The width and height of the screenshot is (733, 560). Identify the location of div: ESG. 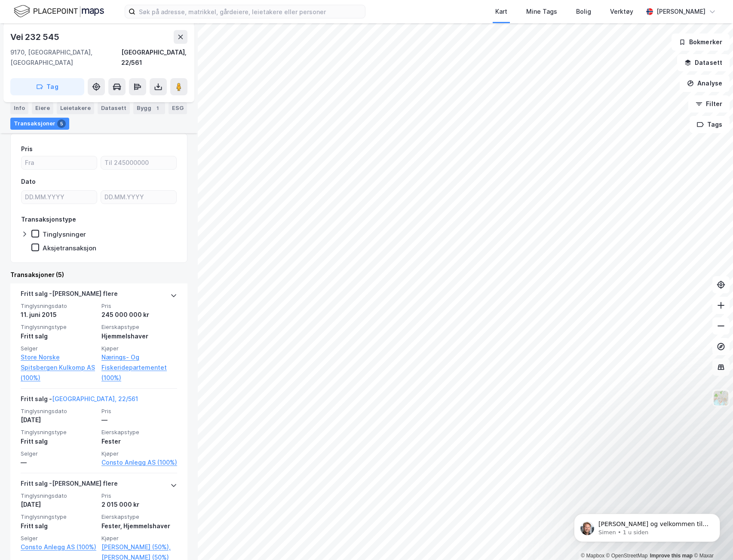
(177, 108).